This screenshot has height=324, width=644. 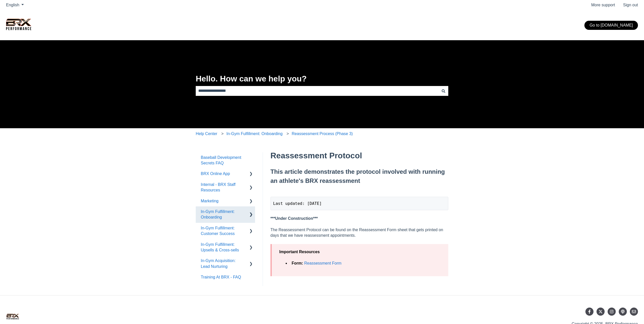 I want to click on a: Follow us on Facebook, so click(x=589, y=311).